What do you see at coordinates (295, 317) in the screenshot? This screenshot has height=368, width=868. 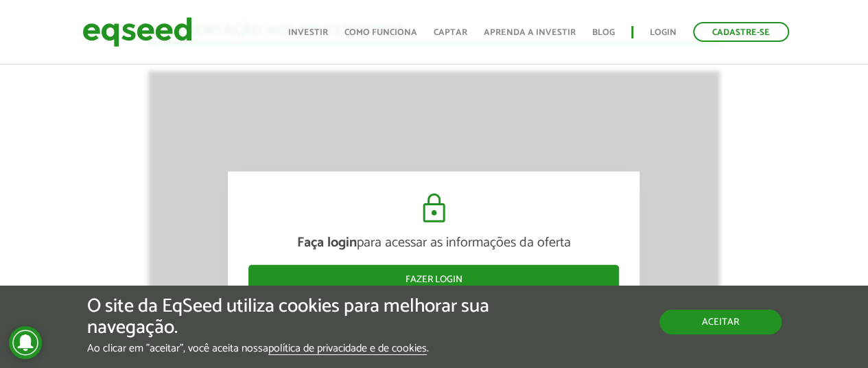 I see `h5: O site da EqSeed utiliza cookies para melhorar sua navegação.` at bounding box center [295, 317].